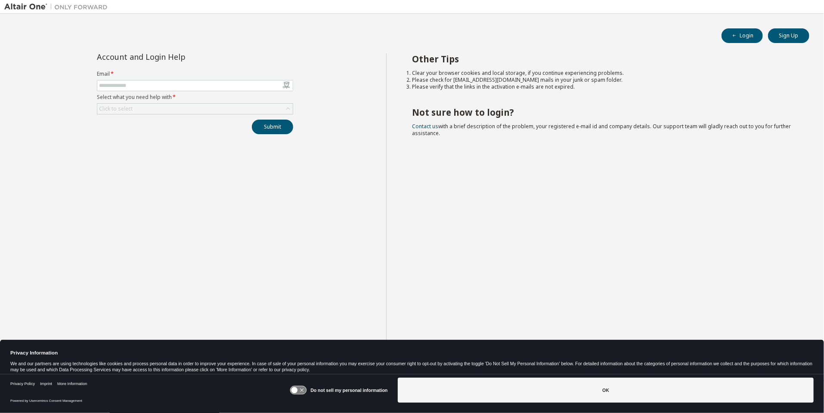  Describe the element at coordinates (425, 126) in the screenshot. I see `a: Contact us` at that location.